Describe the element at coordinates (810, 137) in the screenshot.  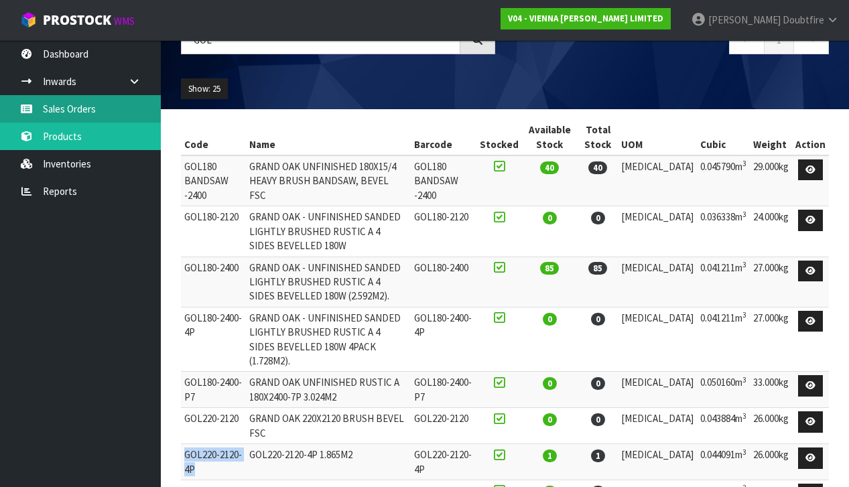
I see `th: Action` at that location.